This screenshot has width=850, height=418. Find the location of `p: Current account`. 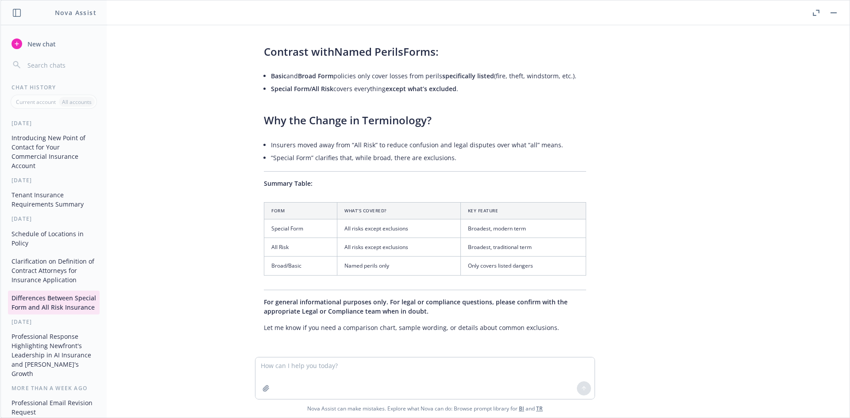

p: Current account is located at coordinates (36, 102).